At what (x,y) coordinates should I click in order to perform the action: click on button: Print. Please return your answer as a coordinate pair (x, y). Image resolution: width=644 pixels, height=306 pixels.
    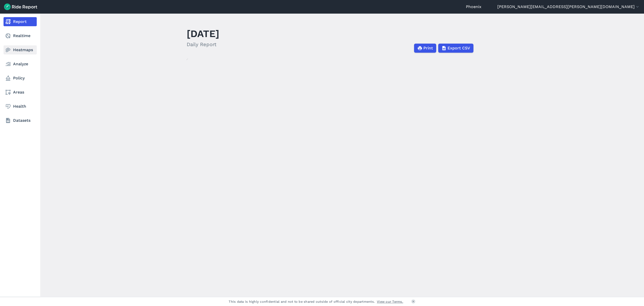
    Looking at the image, I should click on (425, 48).